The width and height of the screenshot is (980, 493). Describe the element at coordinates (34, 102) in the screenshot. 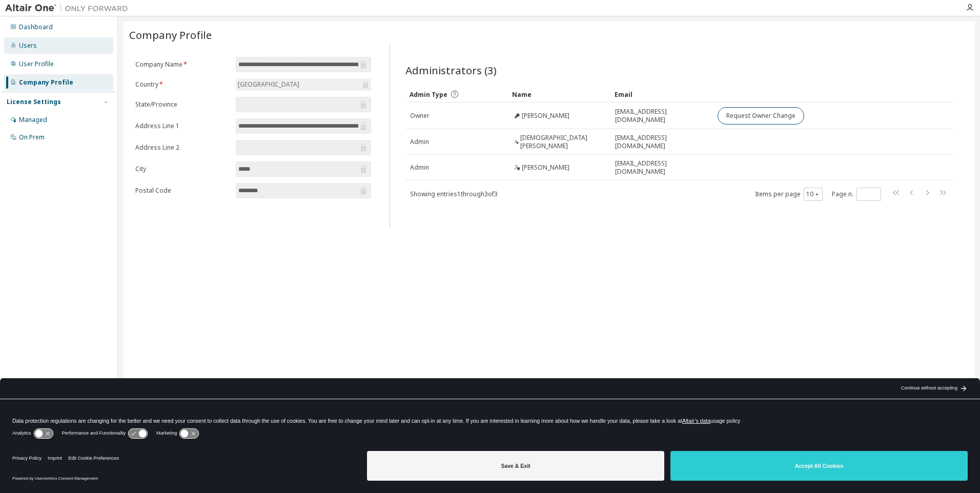

I see `div: License Settings` at that location.